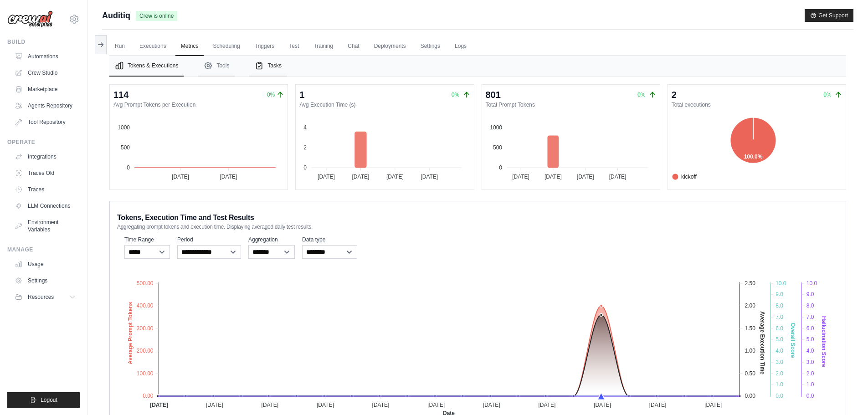  What do you see at coordinates (305, 127) in the screenshot?
I see `tspan: 4` at bounding box center [305, 127].